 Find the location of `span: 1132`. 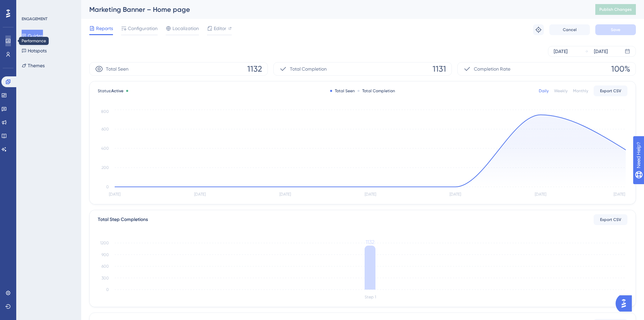

span: 1132 is located at coordinates (254, 69).